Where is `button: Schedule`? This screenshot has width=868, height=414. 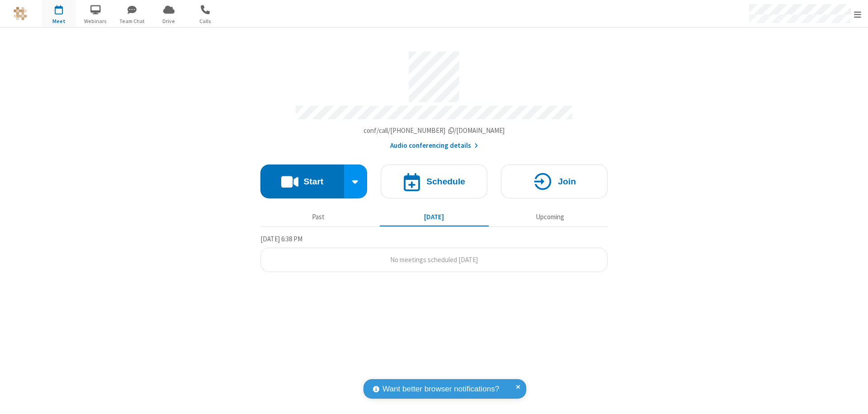 button: Schedule is located at coordinates (434, 181).